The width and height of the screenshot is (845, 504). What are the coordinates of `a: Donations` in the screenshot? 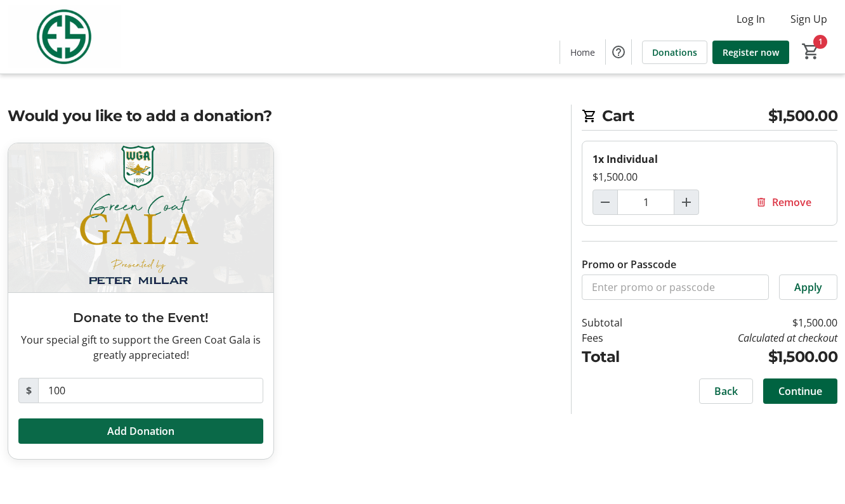 It's located at (674, 52).